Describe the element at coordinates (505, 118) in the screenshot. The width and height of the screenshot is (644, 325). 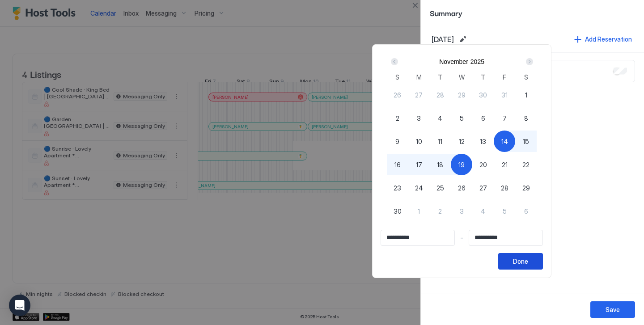
I see `span: 7` at that location.